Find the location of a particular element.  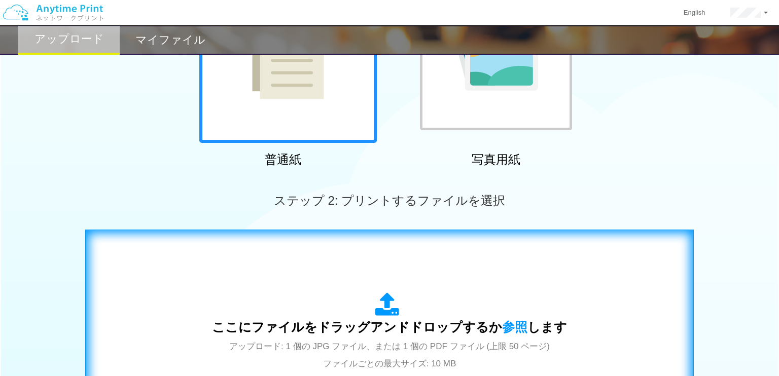

h2: マイファイル is located at coordinates (170, 40).